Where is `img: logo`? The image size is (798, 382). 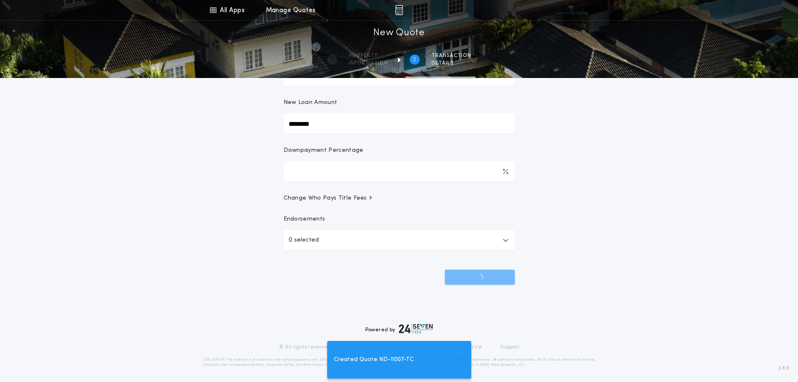 img: logo is located at coordinates (416, 328).